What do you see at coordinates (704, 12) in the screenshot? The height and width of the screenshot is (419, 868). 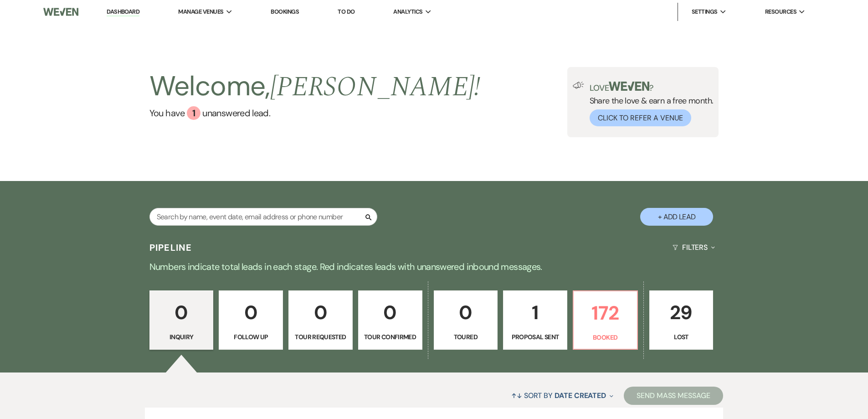 I see `span: Settings` at bounding box center [704, 12].